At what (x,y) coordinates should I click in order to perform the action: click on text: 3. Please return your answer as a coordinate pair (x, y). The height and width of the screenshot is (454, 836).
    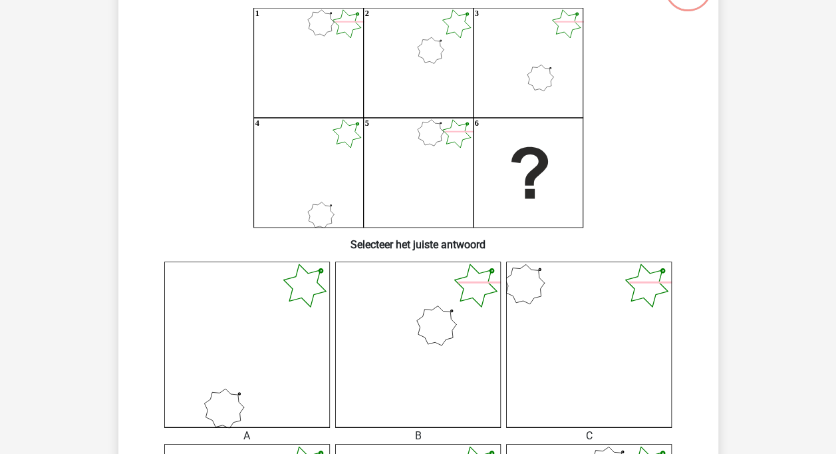
    Looking at the image, I should click on (476, 14).